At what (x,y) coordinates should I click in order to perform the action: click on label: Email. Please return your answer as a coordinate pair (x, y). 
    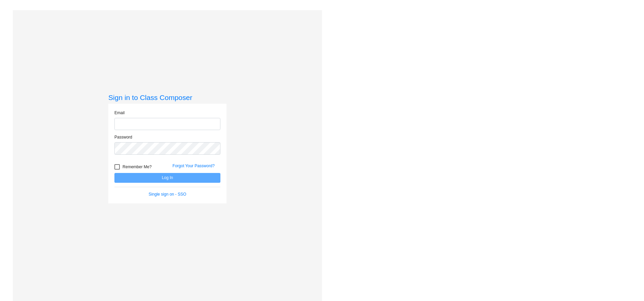
    Looking at the image, I should click on (119, 113).